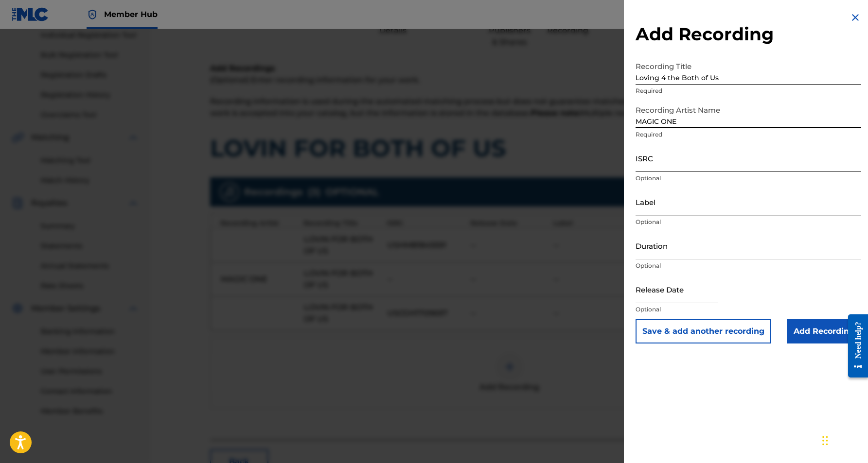 The width and height of the screenshot is (868, 463). I want to click on img: MLC Logo, so click(30, 14).